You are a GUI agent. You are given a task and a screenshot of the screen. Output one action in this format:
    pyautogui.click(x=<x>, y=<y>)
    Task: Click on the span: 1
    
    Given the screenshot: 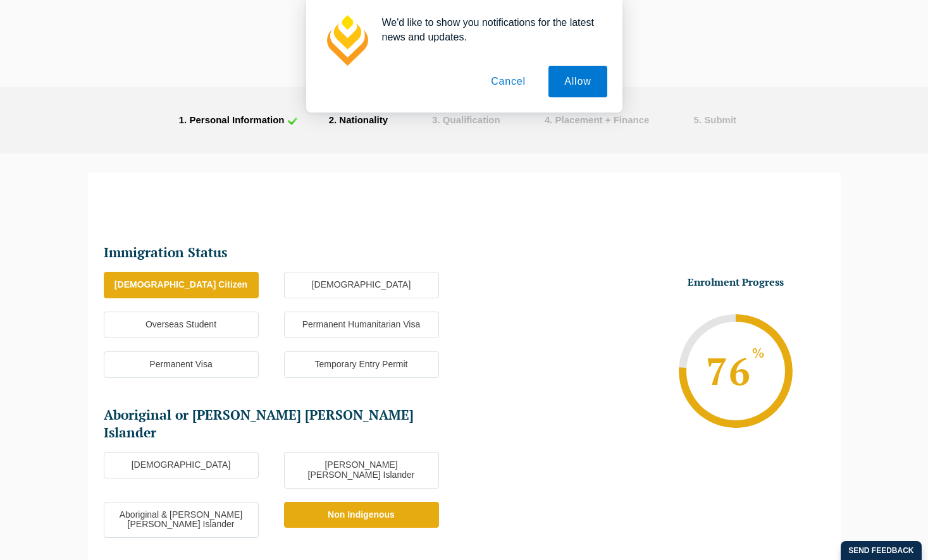 What is the action you would take?
    pyautogui.click(x=182, y=119)
    